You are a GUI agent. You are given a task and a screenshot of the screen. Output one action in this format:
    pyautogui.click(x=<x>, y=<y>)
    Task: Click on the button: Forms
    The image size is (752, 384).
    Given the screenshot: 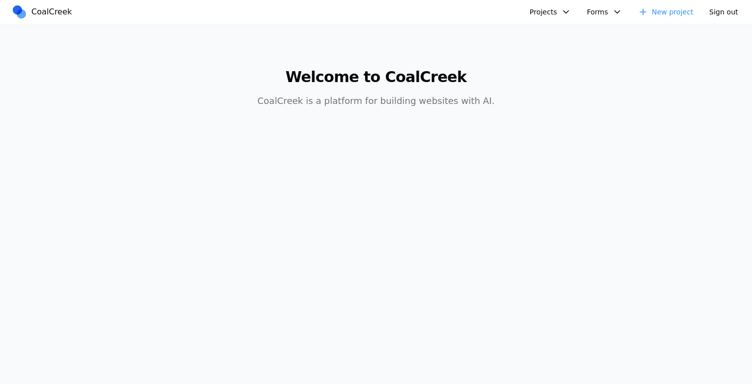 What is the action you would take?
    pyautogui.click(x=604, y=12)
    